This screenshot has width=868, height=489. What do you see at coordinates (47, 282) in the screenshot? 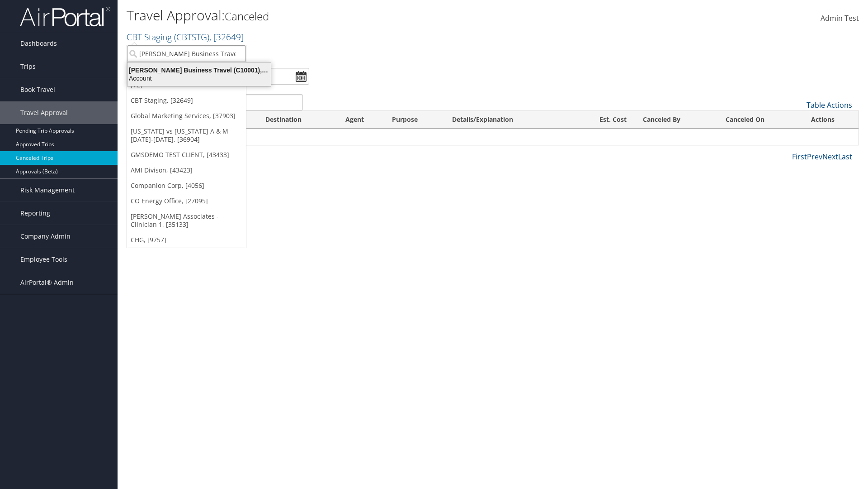
I see `span: AirPortal® Admin` at bounding box center [47, 282].